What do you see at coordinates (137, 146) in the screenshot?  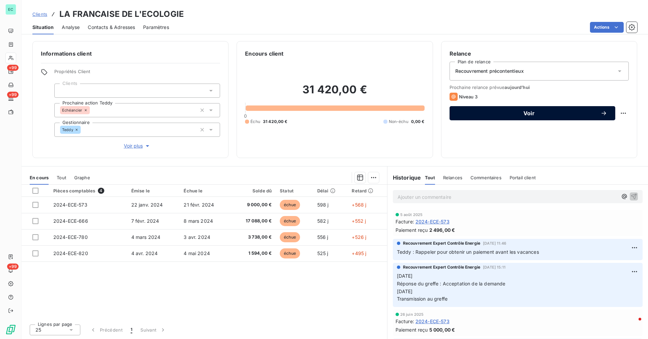 I see `button: Voir plus` at bounding box center [137, 146].